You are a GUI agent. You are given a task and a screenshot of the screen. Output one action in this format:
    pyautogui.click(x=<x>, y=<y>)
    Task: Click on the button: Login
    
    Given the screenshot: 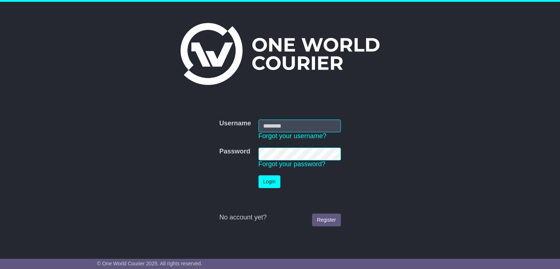 What is the action you would take?
    pyautogui.click(x=269, y=181)
    